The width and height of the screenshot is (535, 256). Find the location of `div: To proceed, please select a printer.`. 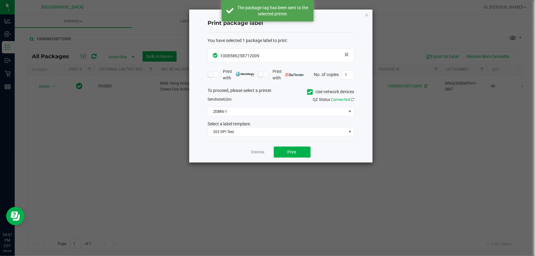

div: To proceed, please select a printer. is located at coordinates (281, 92).